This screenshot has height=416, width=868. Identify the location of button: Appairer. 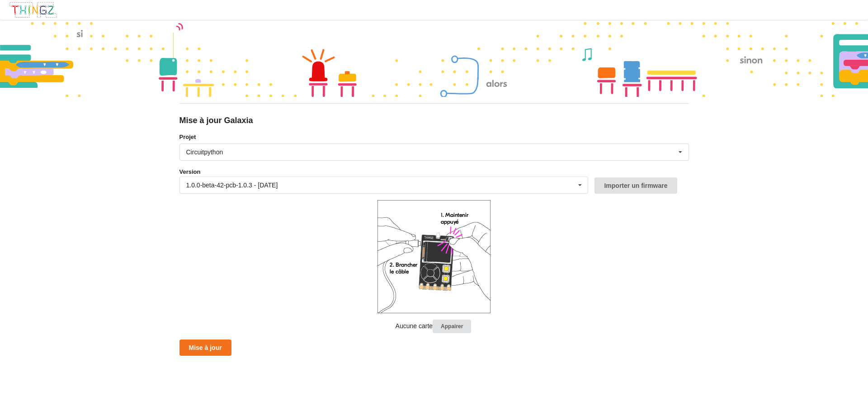
(452, 326).